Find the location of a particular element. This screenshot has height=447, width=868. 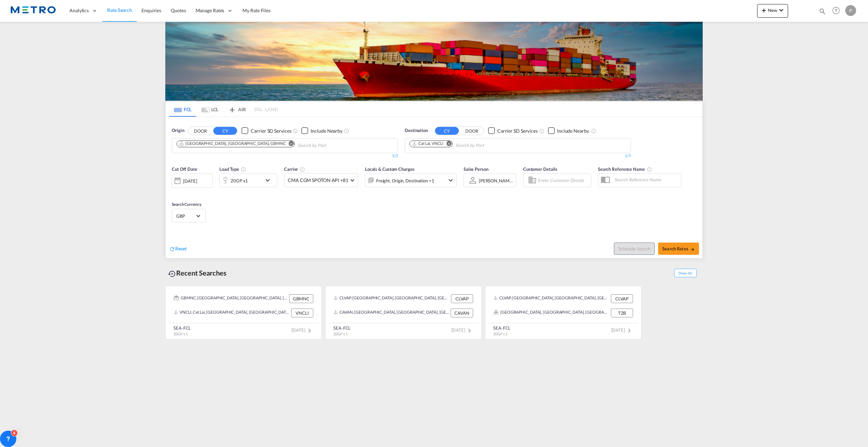

span: Sales Person is located at coordinates (476, 169).